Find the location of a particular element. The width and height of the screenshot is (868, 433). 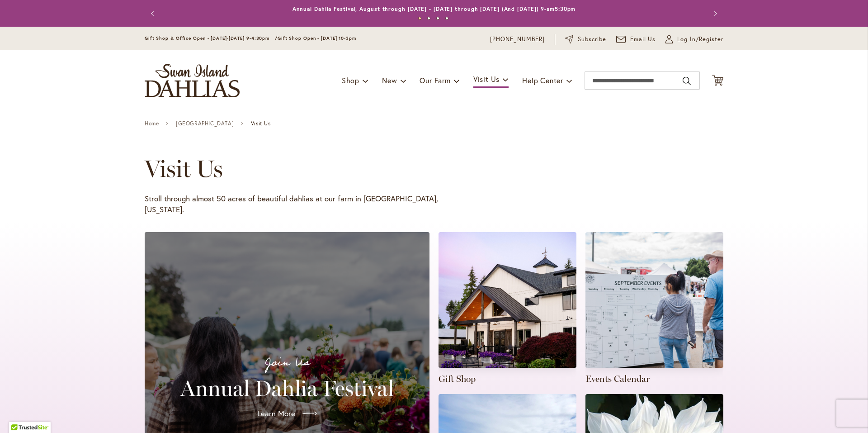

a: Email Us is located at coordinates (636, 39).